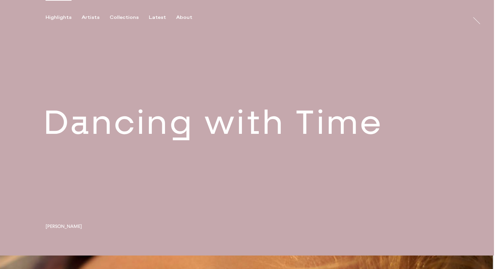 The height and width of the screenshot is (269, 496). Describe the element at coordinates (58, 18) in the screenshot. I see `div: Highlights` at that location.